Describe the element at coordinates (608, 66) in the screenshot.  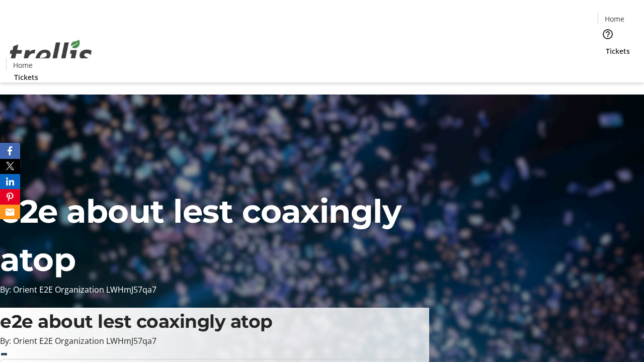
I see `button: Cart` at that location.